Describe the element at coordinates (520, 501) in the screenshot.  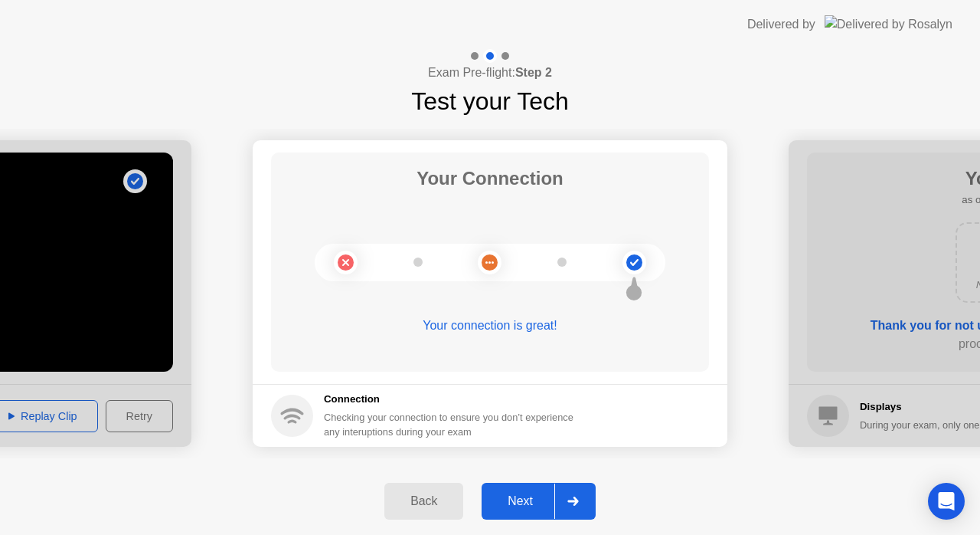
I see `div: Next` at that location.